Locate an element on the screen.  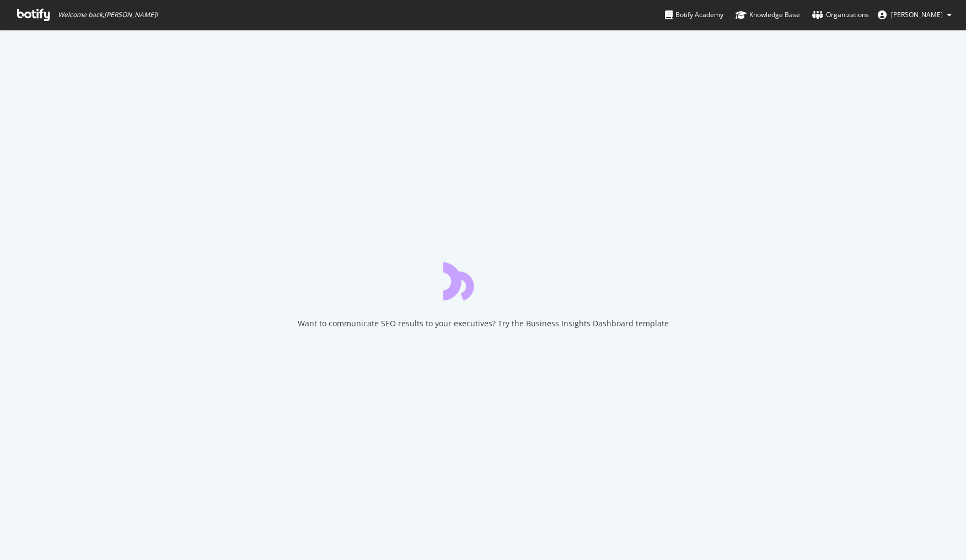
span: Holly Copeland is located at coordinates (917, 14).